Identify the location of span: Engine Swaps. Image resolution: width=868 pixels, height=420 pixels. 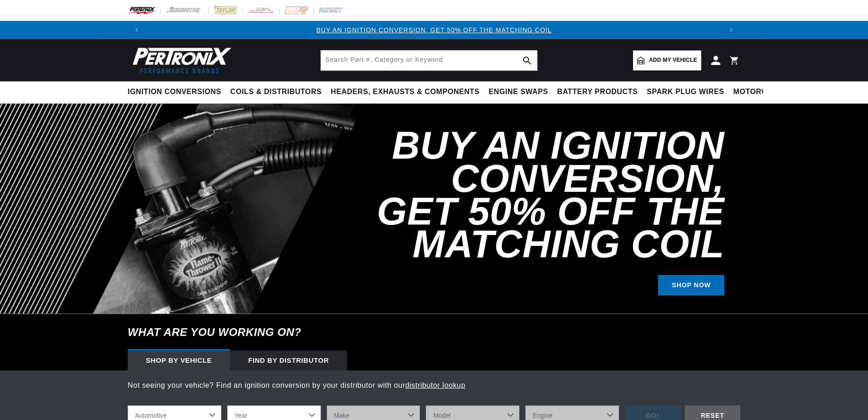
(518, 92).